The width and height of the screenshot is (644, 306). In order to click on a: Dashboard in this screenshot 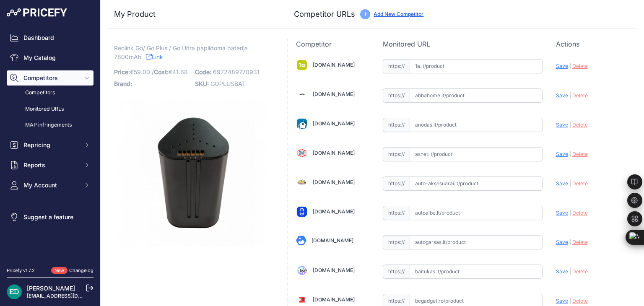, I will do `click(50, 38)`.